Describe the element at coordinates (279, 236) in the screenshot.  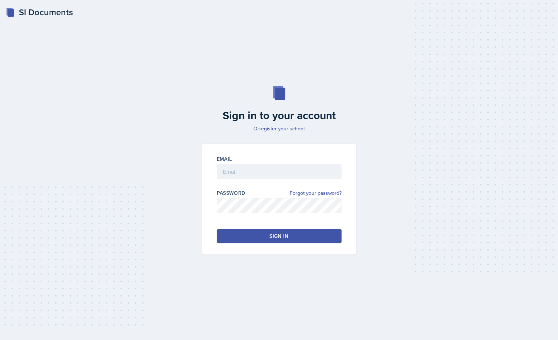
I see `button: Sign in` at that location.